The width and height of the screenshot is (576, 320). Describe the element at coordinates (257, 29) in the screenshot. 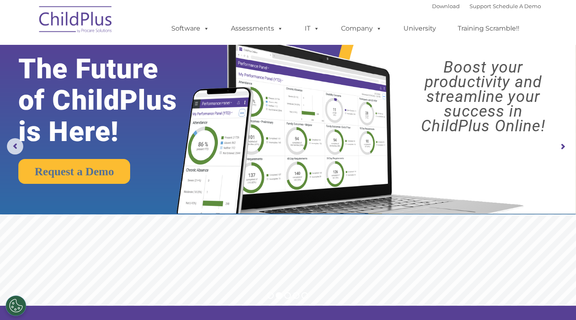

I see `a: Assessments` at that location.